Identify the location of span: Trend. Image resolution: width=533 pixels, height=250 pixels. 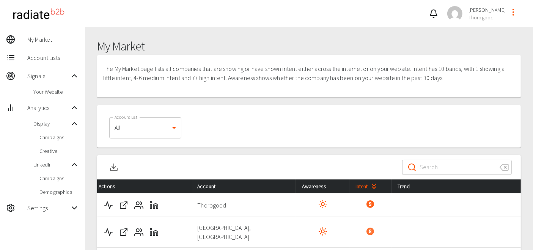
(410, 186).